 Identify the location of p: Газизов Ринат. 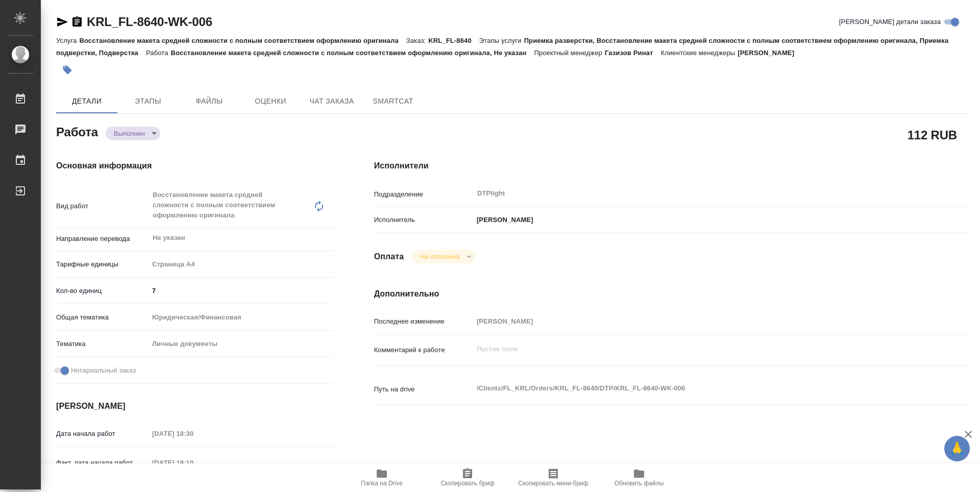
(633, 53).